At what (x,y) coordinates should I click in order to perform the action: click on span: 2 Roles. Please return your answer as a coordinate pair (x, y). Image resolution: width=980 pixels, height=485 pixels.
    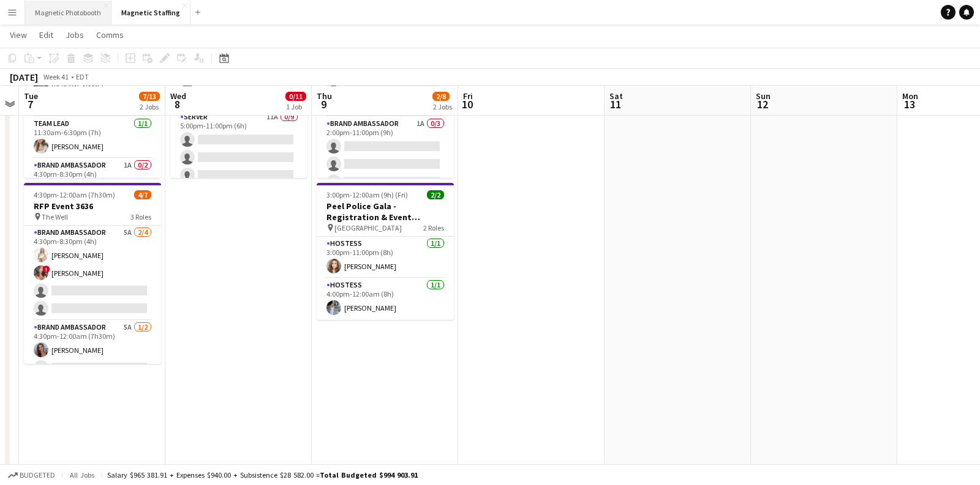
    Looking at the image, I should click on (434, 228).